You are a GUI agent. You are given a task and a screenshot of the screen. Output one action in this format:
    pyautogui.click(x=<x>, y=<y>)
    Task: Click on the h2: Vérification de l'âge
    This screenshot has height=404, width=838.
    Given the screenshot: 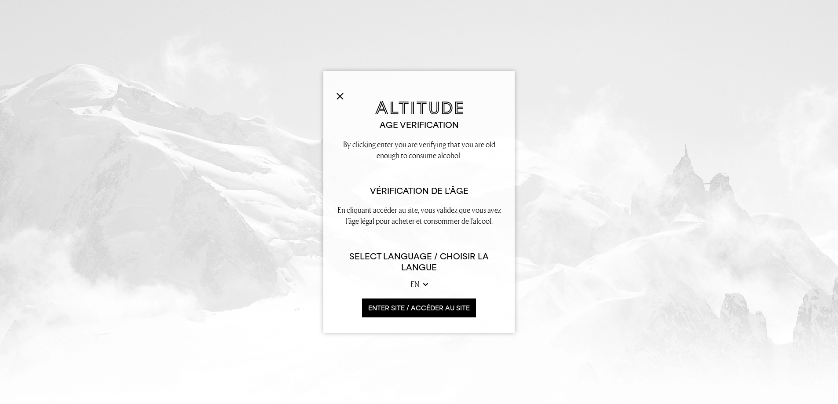 What is the action you would take?
    pyautogui.click(x=419, y=191)
    